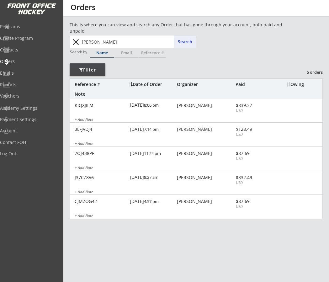 This screenshot has width=329, height=282. I want to click on font: 8:06 pm, so click(151, 105).